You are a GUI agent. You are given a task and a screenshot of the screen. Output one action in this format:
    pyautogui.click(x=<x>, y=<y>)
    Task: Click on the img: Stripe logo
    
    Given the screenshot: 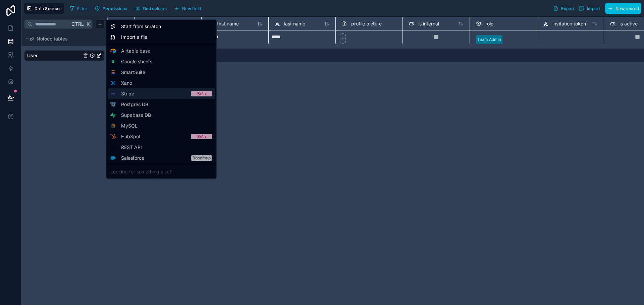 What is the action you would take?
    pyautogui.click(x=113, y=94)
    